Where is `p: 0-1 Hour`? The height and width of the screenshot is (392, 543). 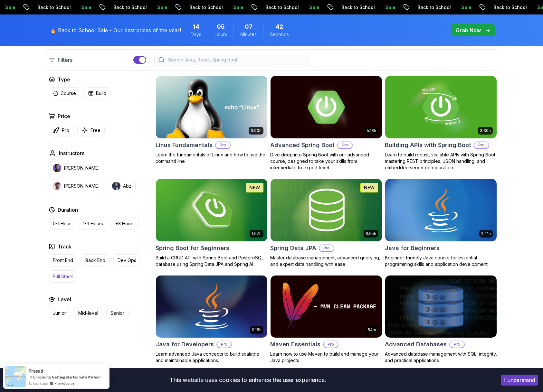 p: 0-1 Hour is located at coordinates (62, 224).